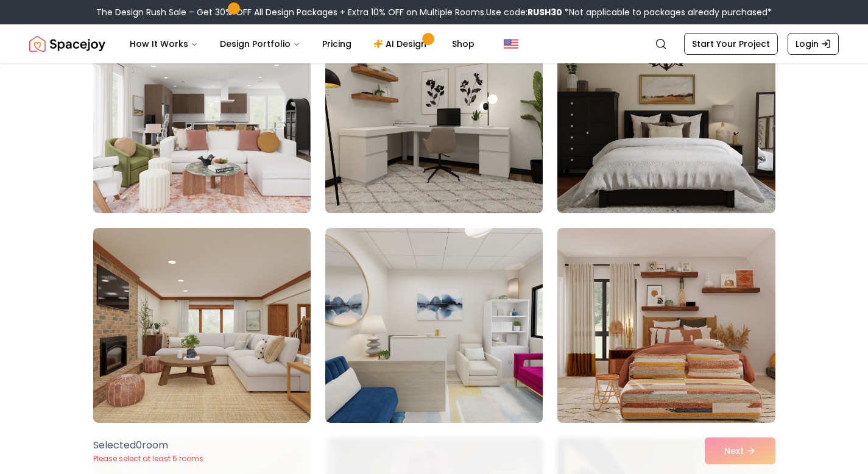 The height and width of the screenshot is (474, 868). What do you see at coordinates (813, 44) in the screenshot?
I see `a: Login` at bounding box center [813, 44].